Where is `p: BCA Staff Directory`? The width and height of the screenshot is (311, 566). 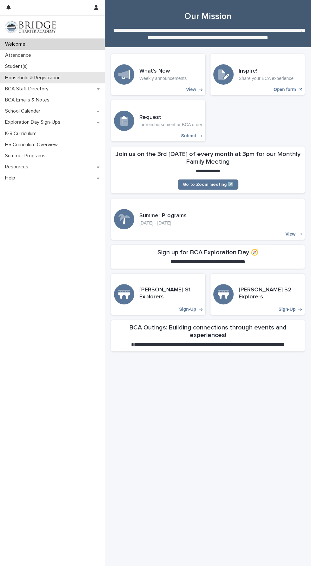
p: BCA Staff Directory is located at coordinates (28, 89).